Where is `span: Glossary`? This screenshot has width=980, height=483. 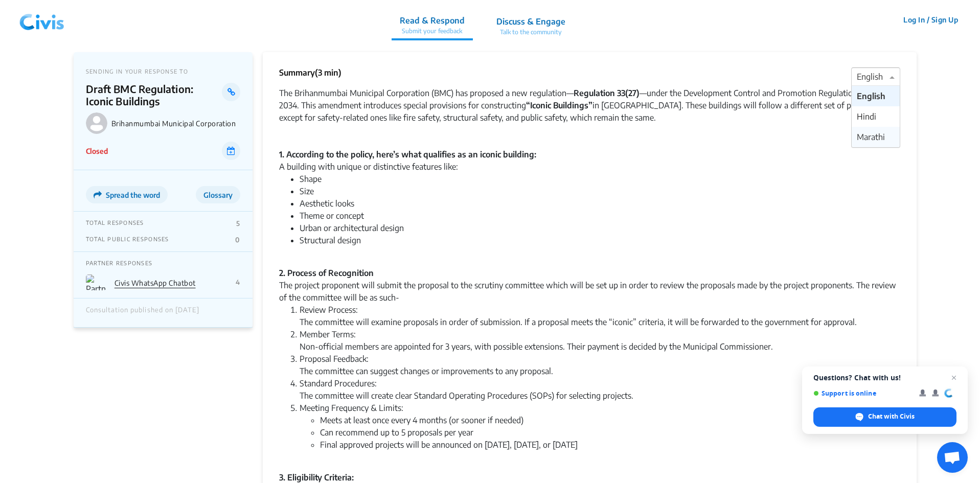
span: Glossary is located at coordinates (218, 195).